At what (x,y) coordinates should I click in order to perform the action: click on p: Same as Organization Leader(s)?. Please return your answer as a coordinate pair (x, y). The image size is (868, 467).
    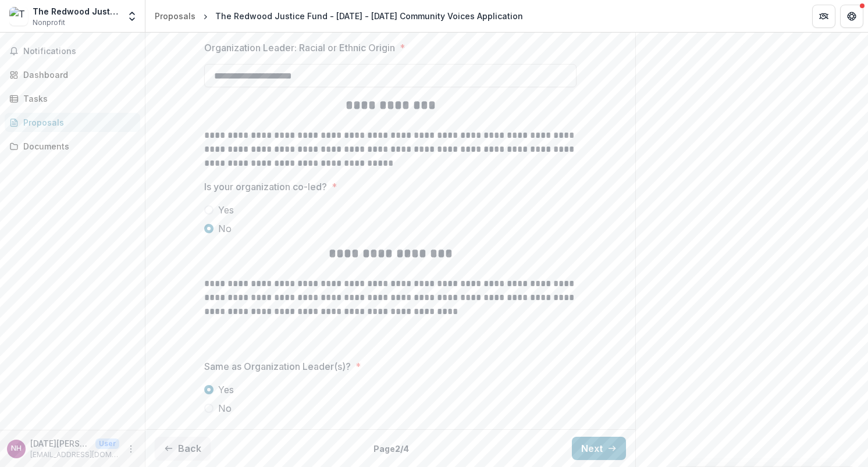
    Looking at the image, I should click on (277, 367).